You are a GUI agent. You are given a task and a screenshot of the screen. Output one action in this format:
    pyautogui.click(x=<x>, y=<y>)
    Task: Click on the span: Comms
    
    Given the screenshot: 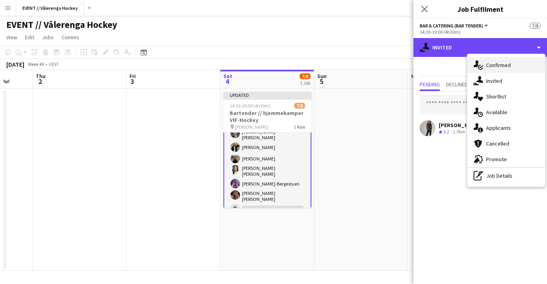 What is the action you would take?
    pyautogui.click(x=70, y=37)
    